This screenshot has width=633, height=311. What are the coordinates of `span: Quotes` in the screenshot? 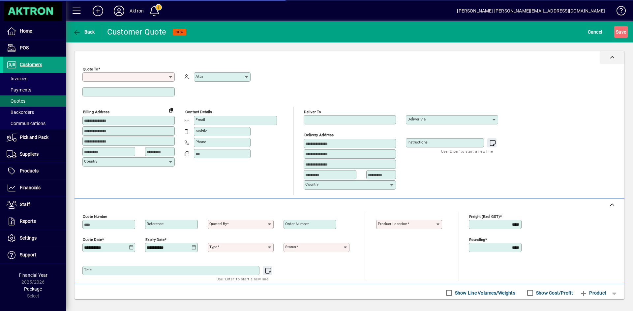 It's located at (16, 101).